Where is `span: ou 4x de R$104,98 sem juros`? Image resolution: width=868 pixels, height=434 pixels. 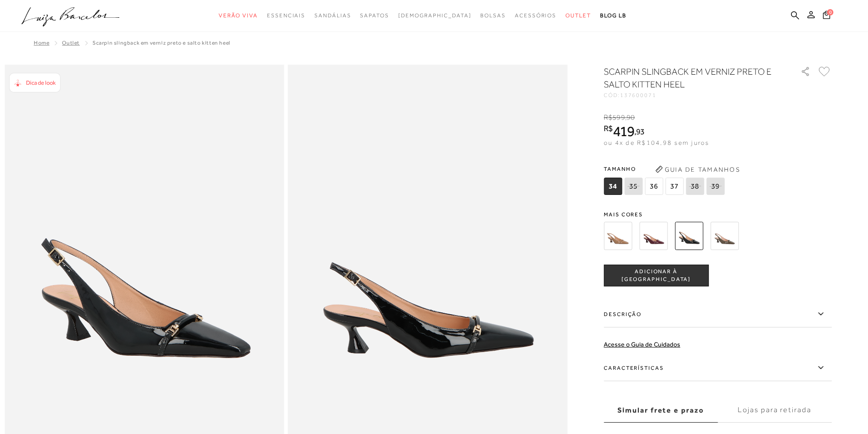 span: ou 4x de R$104,98 sem juros is located at coordinates (656, 142).